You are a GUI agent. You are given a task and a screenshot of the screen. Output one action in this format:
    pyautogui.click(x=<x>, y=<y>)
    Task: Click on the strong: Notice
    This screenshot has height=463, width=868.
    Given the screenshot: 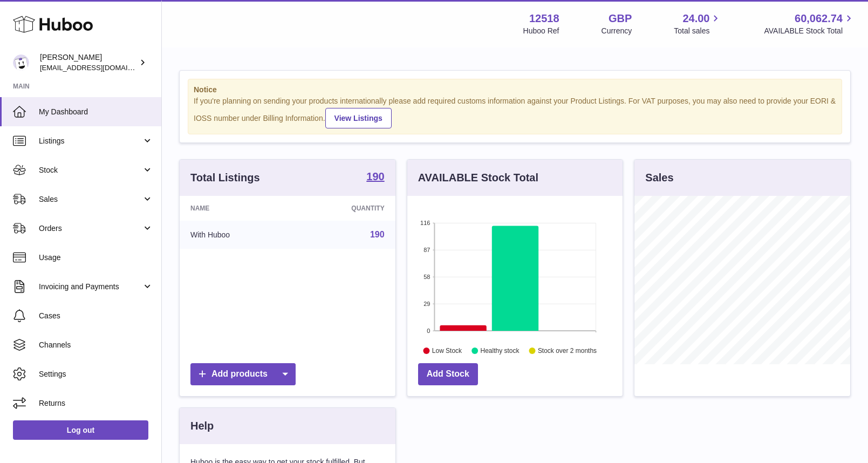 What is the action you would take?
    pyautogui.click(x=514, y=89)
    